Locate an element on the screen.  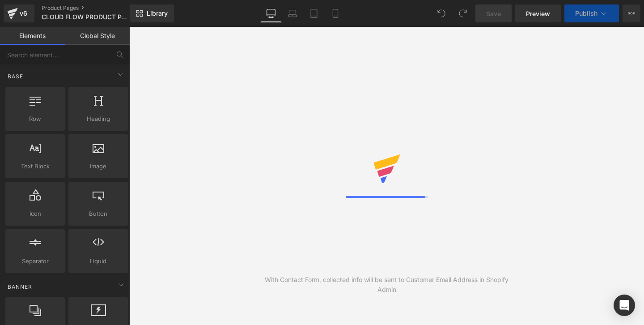
button: Redo is located at coordinates (463, 14).